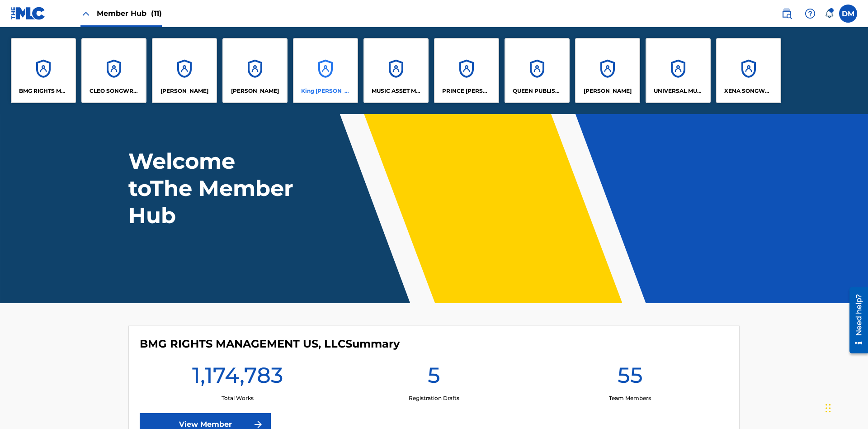 Image resolution: width=868 pixels, height=429 pixels. What do you see at coordinates (396, 71) in the screenshot?
I see `a: AccountsMUSIC ASSET MANAGEMENT (MAM)` at bounding box center [396, 71].